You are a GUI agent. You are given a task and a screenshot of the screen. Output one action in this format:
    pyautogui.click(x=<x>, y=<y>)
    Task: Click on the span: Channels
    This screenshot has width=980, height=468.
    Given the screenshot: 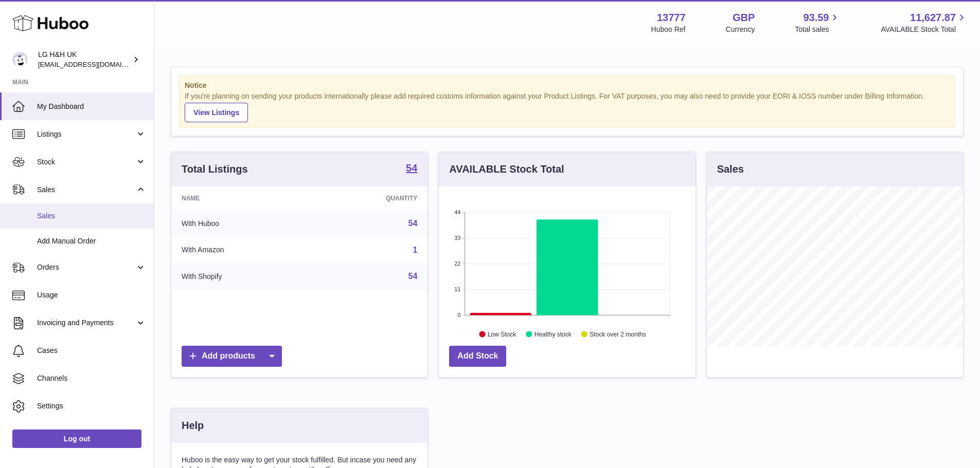 What is the action you would take?
    pyautogui.click(x=91, y=379)
    